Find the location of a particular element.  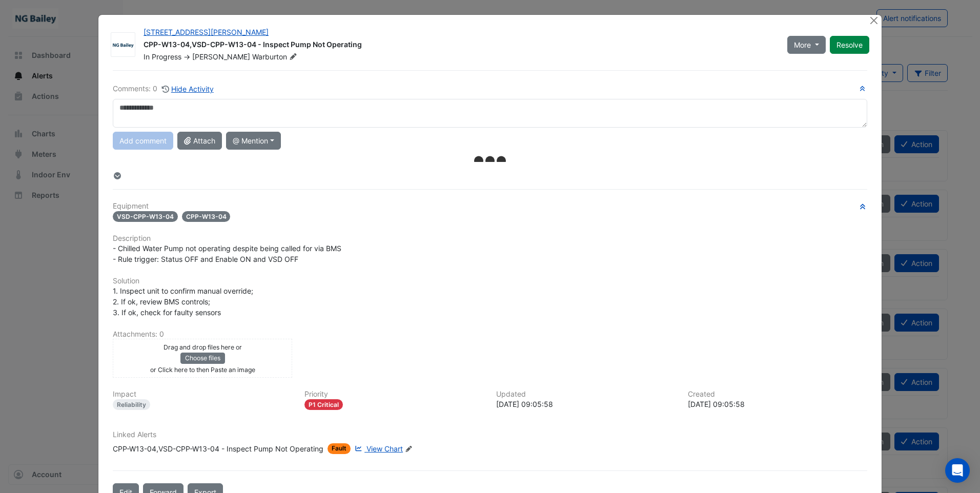

h6: Linked Alerts is located at coordinates (490, 435).